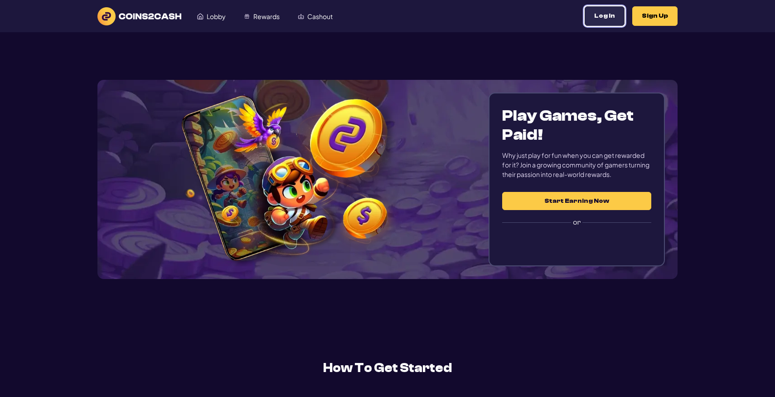 This screenshot has height=397, width=775. I want to click on h2: How To Get Started, so click(388, 368).